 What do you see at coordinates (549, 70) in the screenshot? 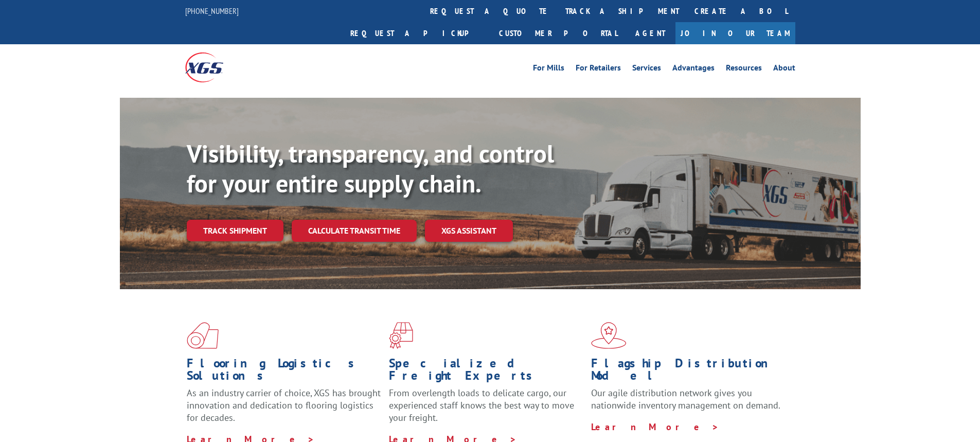
I see `a: For Mills` at bounding box center [549, 70].